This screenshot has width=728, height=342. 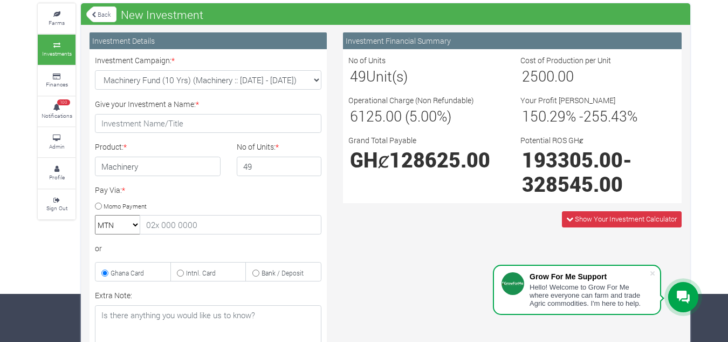 What do you see at coordinates (426, 76) in the screenshot?
I see `h3: Unit(s)` at bounding box center [426, 76].